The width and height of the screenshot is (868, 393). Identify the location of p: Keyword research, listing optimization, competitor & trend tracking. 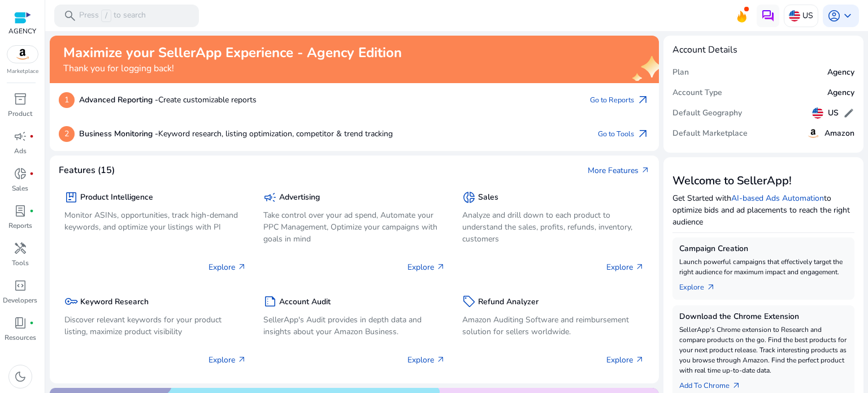
(236, 133).